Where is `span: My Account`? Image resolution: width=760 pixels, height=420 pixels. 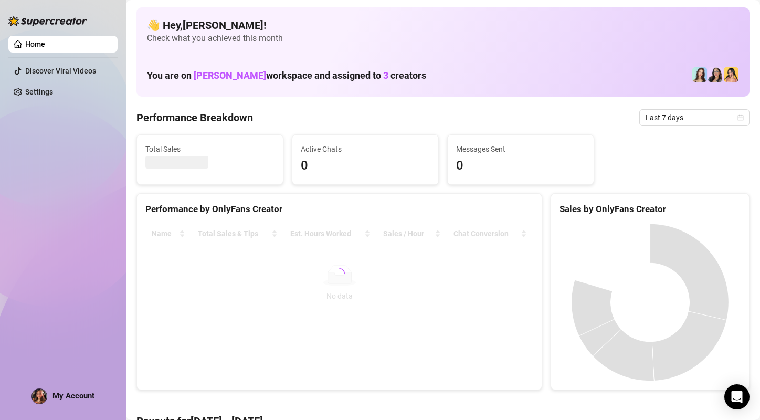 span: My Account is located at coordinates (73, 396).